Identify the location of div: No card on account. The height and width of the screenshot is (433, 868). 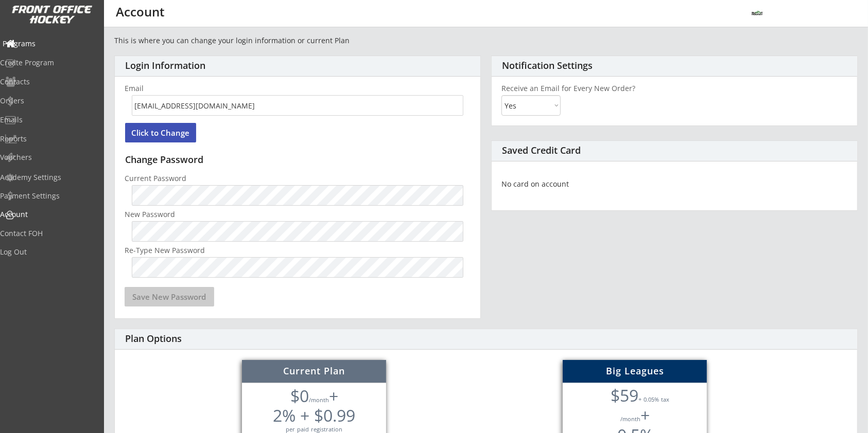
(663, 184).